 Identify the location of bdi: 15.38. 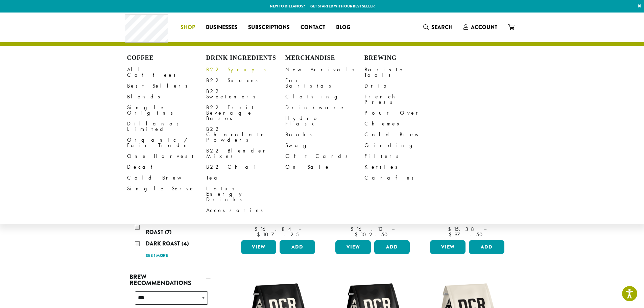
(463, 229).